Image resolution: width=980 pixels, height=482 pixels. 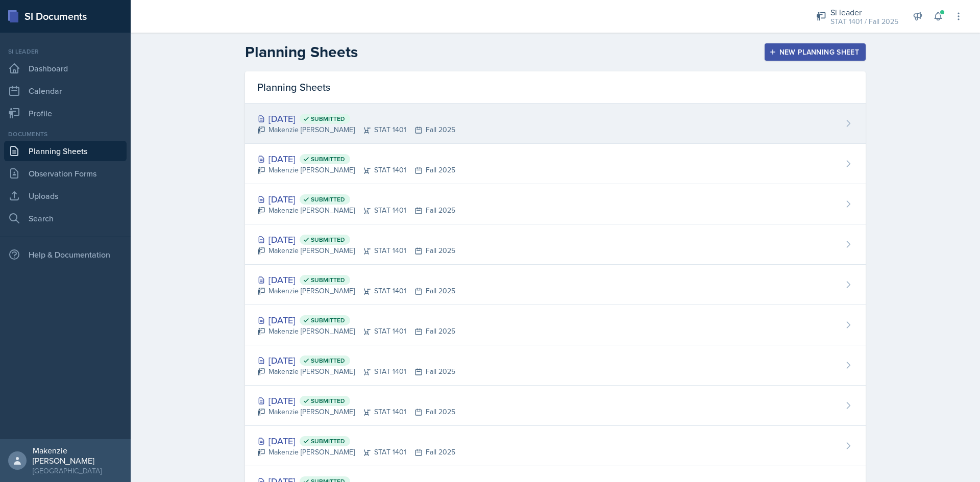 What do you see at coordinates (66, 174) in the screenshot?
I see `a: Observation Forms` at bounding box center [66, 174].